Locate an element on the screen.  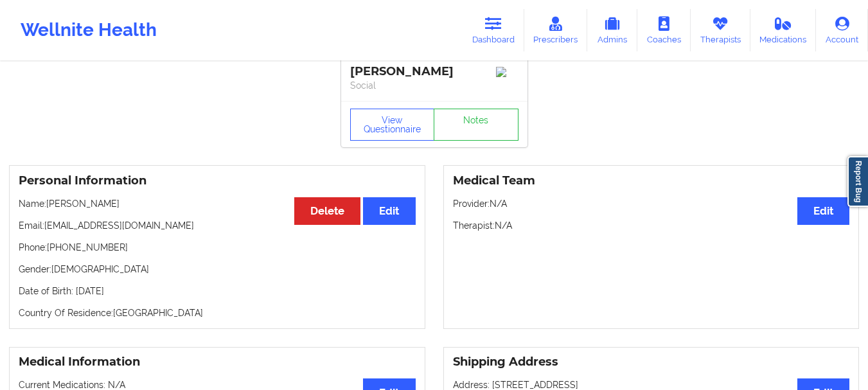
button: Delete is located at coordinates (328, 211).